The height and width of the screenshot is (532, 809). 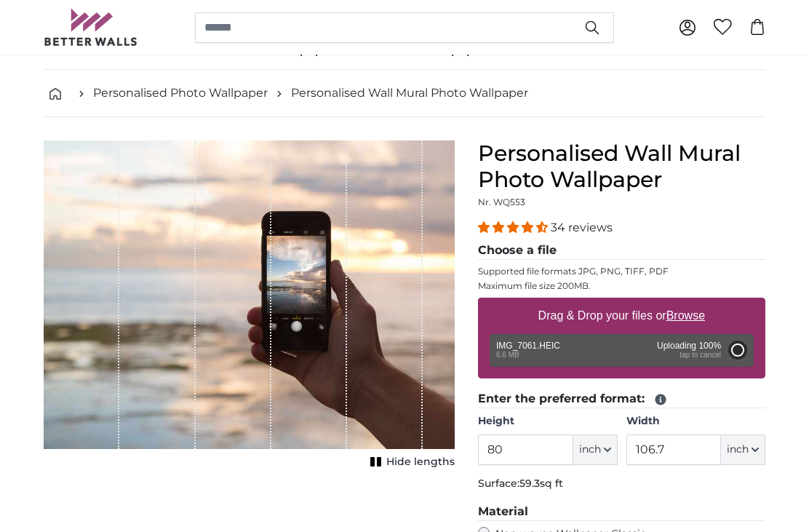 What do you see at coordinates (621, 167) in the screenshot?
I see `h1: Personalised Wall Mural Photo Wallpaper` at bounding box center [621, 167].